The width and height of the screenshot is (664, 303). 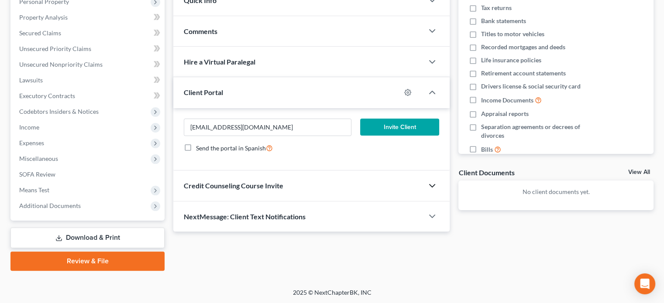 I want to click on span: Property Analysis, so click(x=43, y=17).